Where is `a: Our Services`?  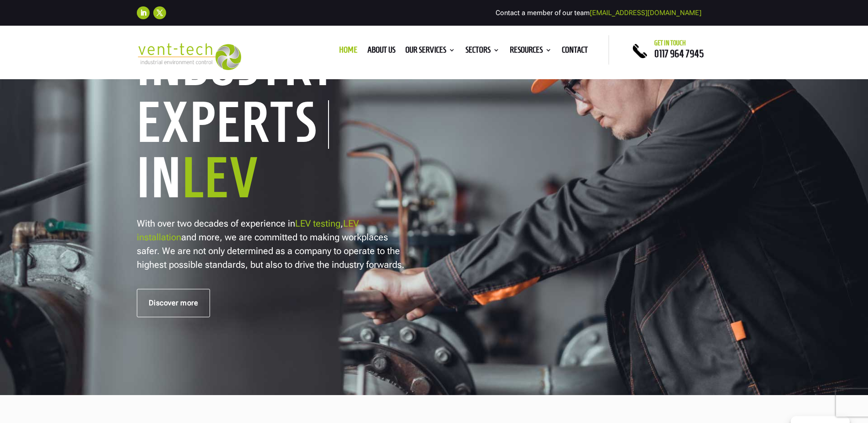
a: Our Services is located at coordinates (430, 52).